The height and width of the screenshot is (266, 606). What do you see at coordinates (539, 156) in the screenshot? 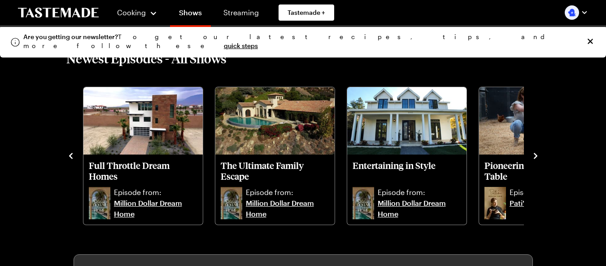
I see `div: Pioneering From Farm to Table` at bounding box center [539, 156].